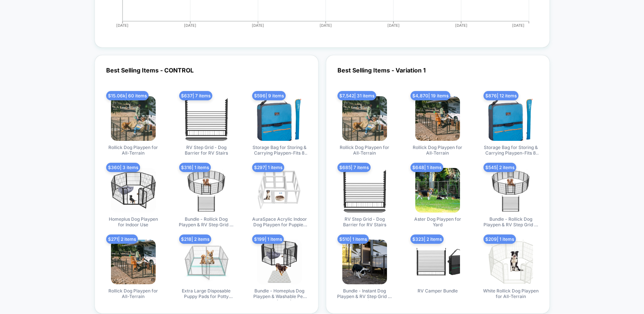 The height and width of the screenshot is (314, 644). I want to click on span: $ 510 | 1 items, so click(353, 239).